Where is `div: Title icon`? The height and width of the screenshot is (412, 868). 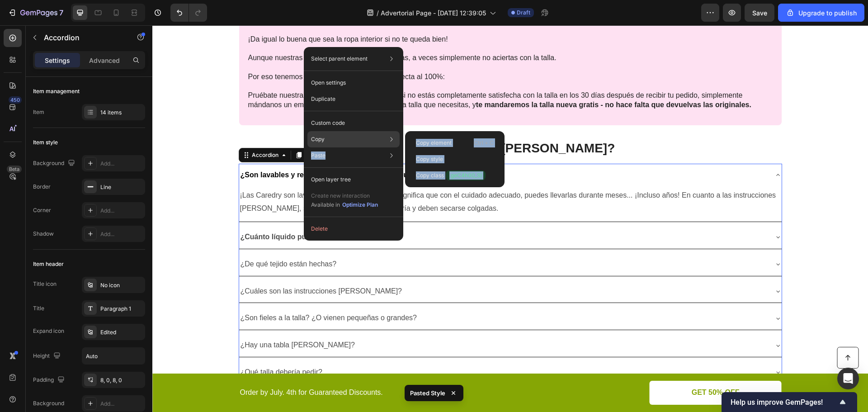 div: Title icon is located at coordinates (45, 284).